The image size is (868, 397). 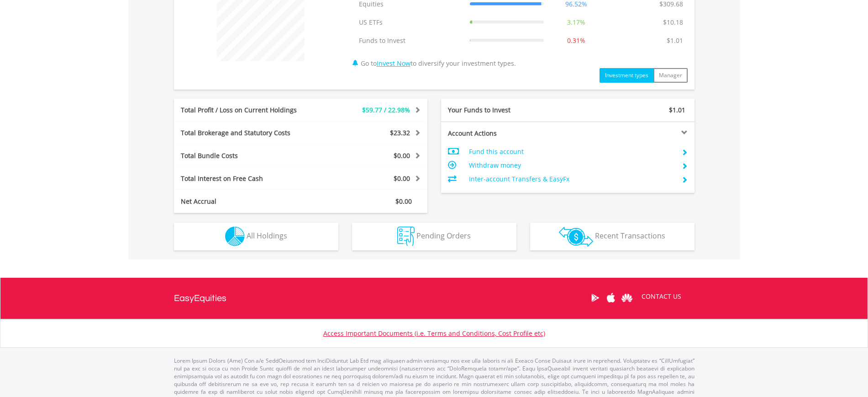 What do you see at coordinates (410, 40) in the screenshot?
I see `td: Funds to Invest` at bounding box center [410, 40].